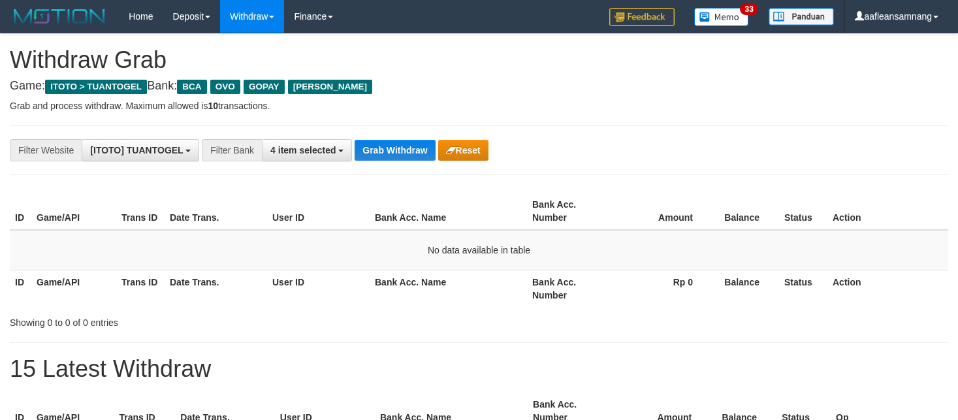  Describe the element at coordinates (307, 150) in the screenshot. I see `button: 4 item selected` at that location.